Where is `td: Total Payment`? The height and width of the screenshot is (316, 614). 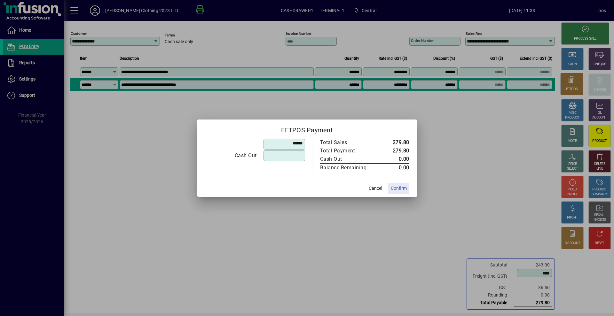
td: Total Payment is located at coordinates (350, 151).